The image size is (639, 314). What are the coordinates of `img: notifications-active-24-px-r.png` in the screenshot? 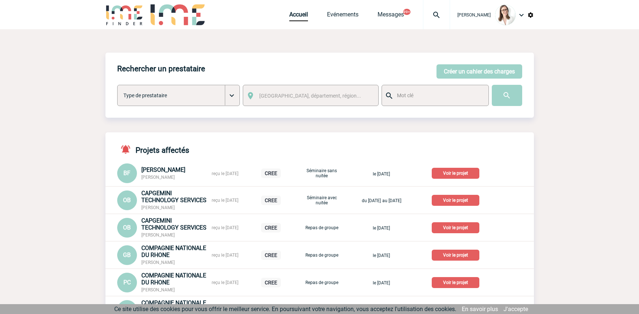 It's located at (128, 149).